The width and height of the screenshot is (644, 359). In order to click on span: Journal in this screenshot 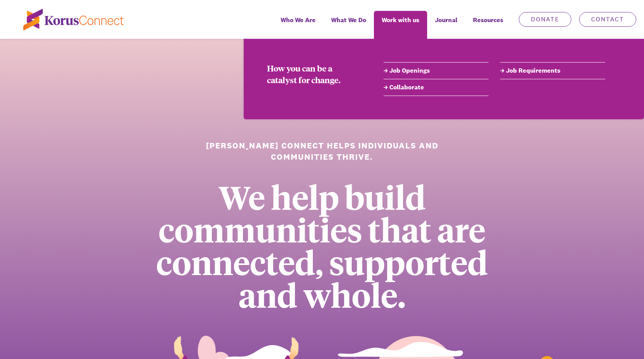, I will do `click(446, 20)`.